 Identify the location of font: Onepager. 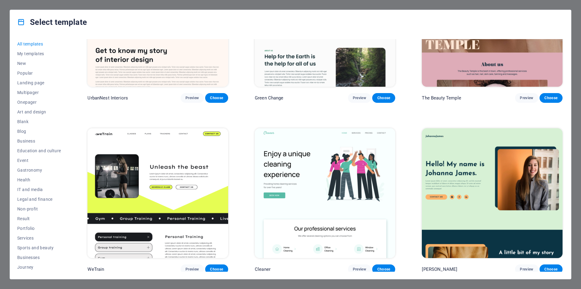
(27, 102).